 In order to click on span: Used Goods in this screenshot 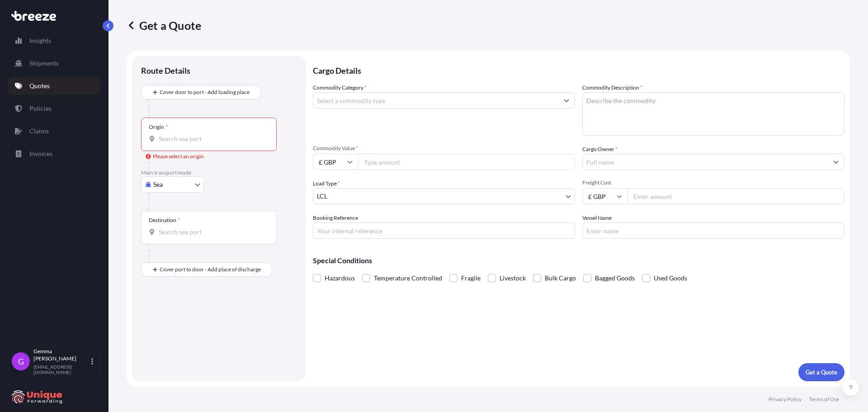, I will do `click(670, 278)`.